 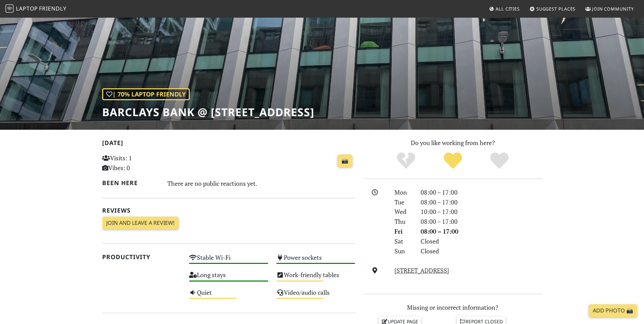 I want to click on div: | 70% Laptop Friendly, so click(x=146, y=94).